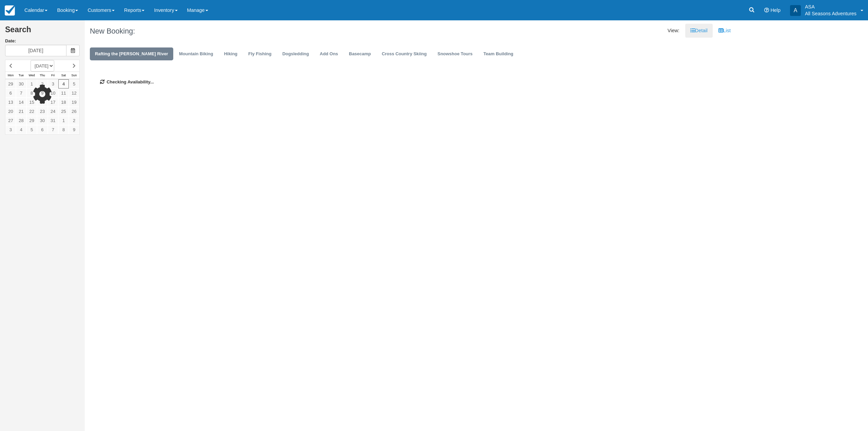  I want to click on li: View:, so click(673, 30).